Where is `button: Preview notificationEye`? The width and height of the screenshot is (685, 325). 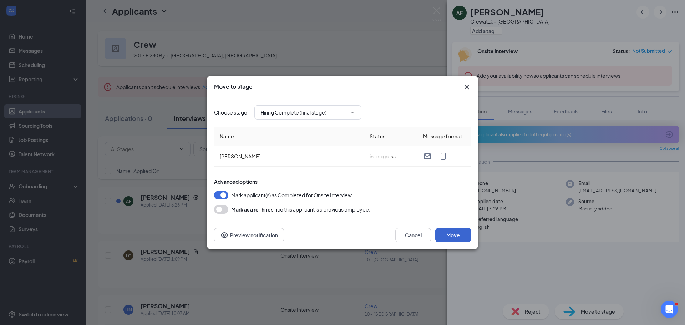
button: Preview notificationEye is located at coordinates (249, 235).